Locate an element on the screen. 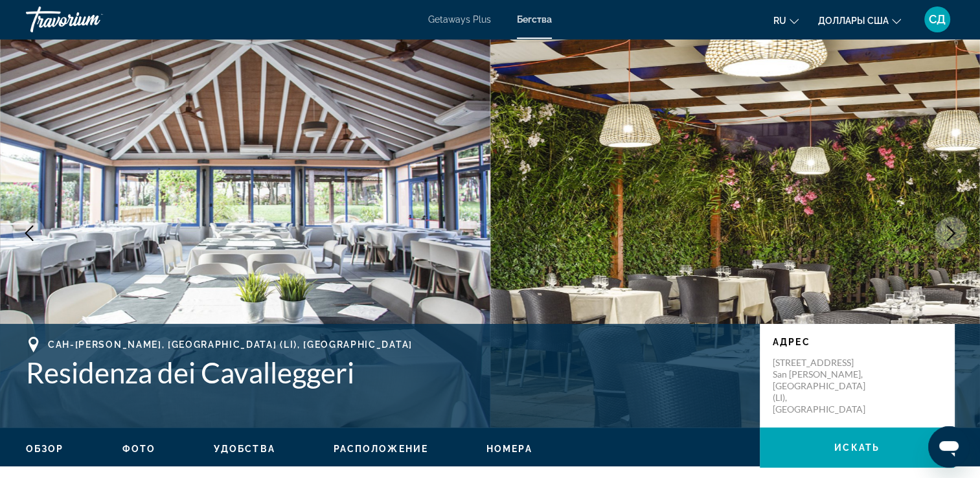 The height and width of the screenshot is (478, 980). span: Обзор is located at coordinates (45, 448).